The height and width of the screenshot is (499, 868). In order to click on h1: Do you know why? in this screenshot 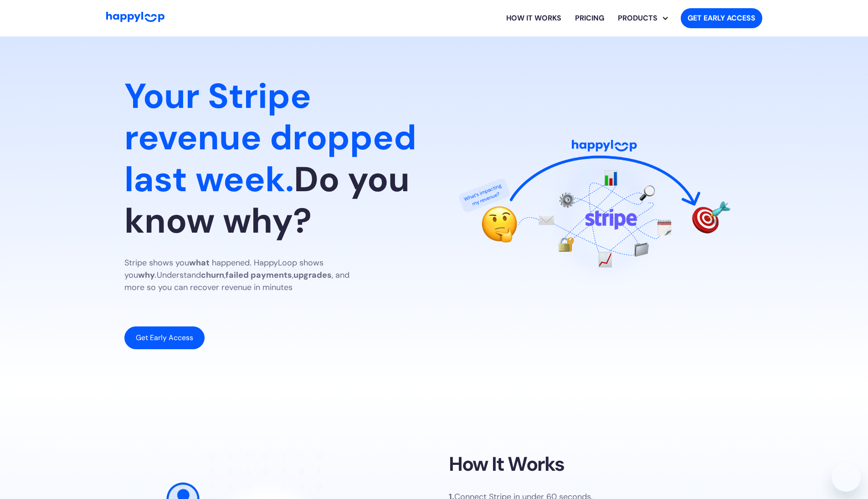, I will do `click(272, 159)`.